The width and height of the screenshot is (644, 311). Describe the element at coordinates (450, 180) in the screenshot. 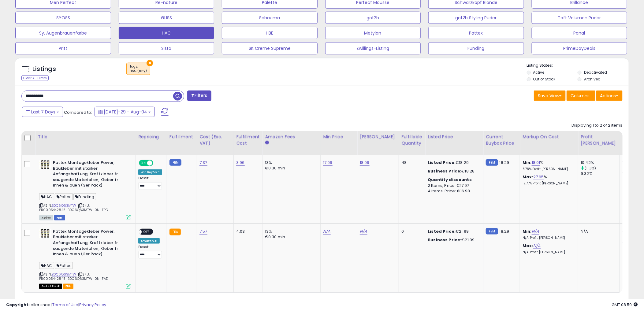

I see `b: Quantity discounts` at that location.